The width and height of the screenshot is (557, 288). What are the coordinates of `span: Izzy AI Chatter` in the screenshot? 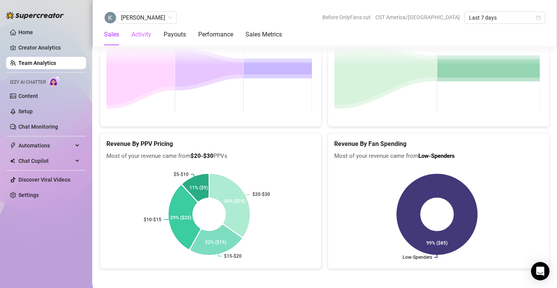 It's located at (28, 82).